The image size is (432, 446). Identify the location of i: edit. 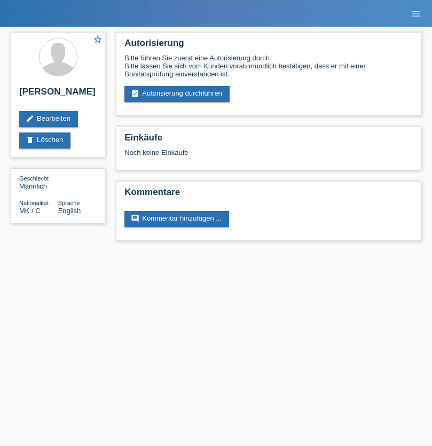
(30, 119).